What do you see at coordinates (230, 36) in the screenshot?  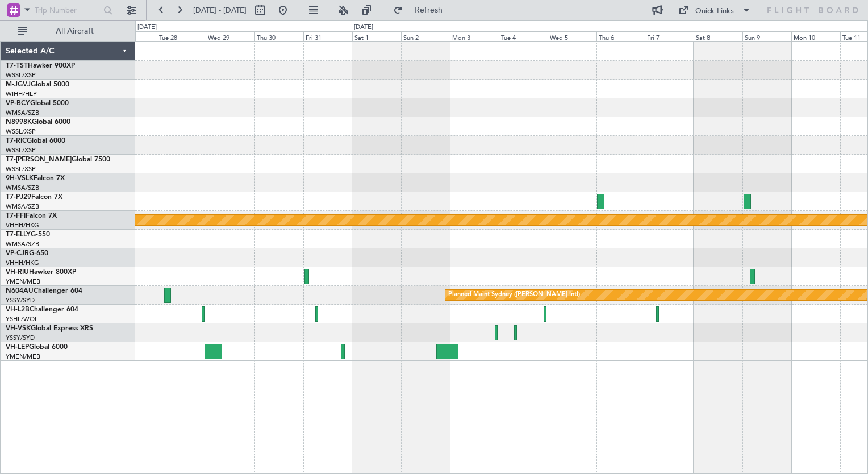 I see `div: Wed 29` at bounding box center [230, 36].